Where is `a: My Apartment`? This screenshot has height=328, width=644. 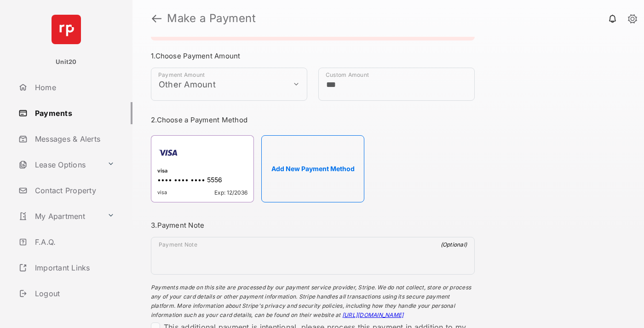
a: My Apartment is located at coordinates (59, 216).